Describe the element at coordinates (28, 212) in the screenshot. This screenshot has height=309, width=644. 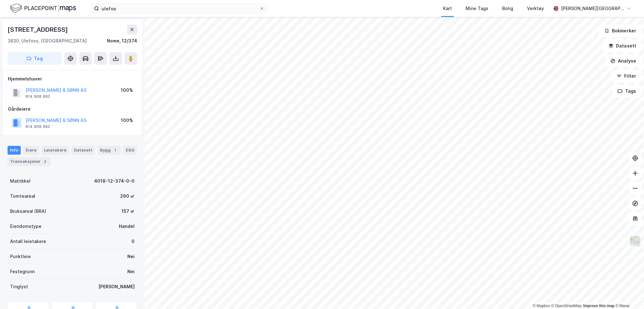
I see `div: Bruksareal (BRA)` at that location.